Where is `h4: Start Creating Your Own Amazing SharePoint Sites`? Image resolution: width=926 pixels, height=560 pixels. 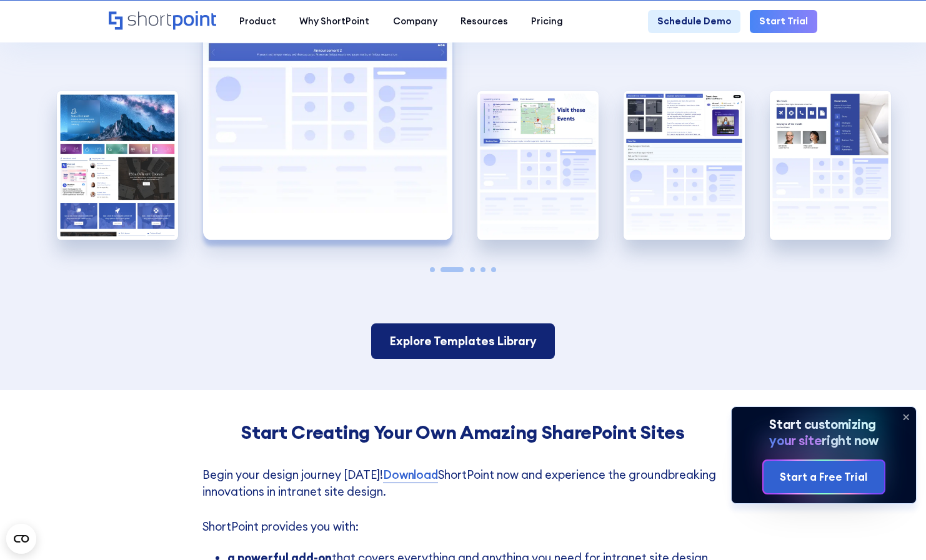 h4: Start Creating Your Own Amazing SharePoint Sites is located at coordinates (463, 432).